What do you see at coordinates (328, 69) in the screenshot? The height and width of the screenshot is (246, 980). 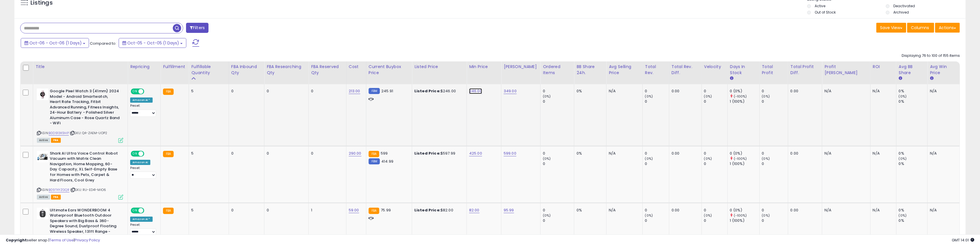 I see `div: FBA Reserved Qty` at bounding box center [328, 69].